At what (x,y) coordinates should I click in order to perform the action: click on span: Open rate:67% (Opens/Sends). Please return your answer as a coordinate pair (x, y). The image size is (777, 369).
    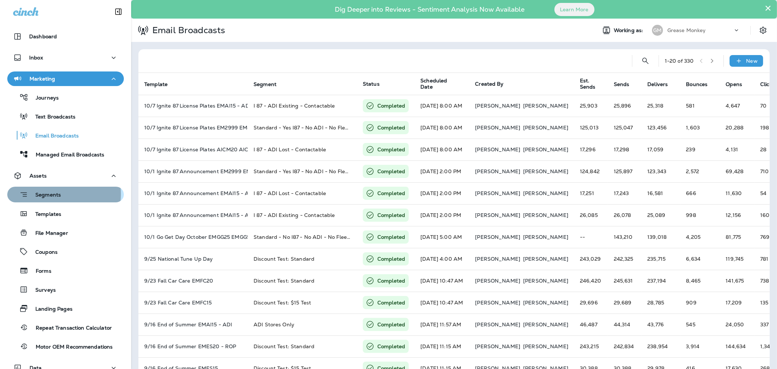
    Looking at the image, I should click on (734, 193).